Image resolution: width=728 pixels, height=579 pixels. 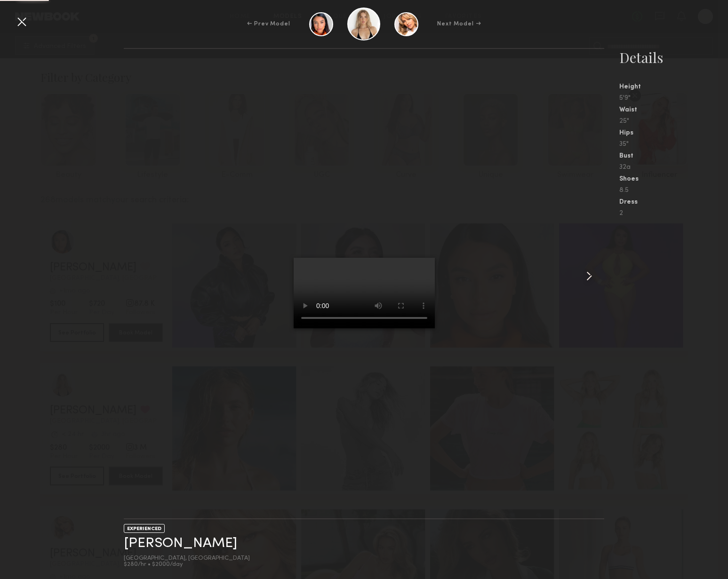 What do you see at coordinates (673, 110) in the screenshot?
I see `div: Waist` at bounding box center [673, 110].